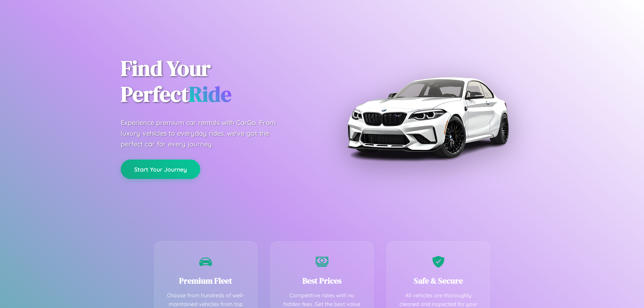  I want to click on img: Premium BMW car rental vehicle, so click(428, 117).